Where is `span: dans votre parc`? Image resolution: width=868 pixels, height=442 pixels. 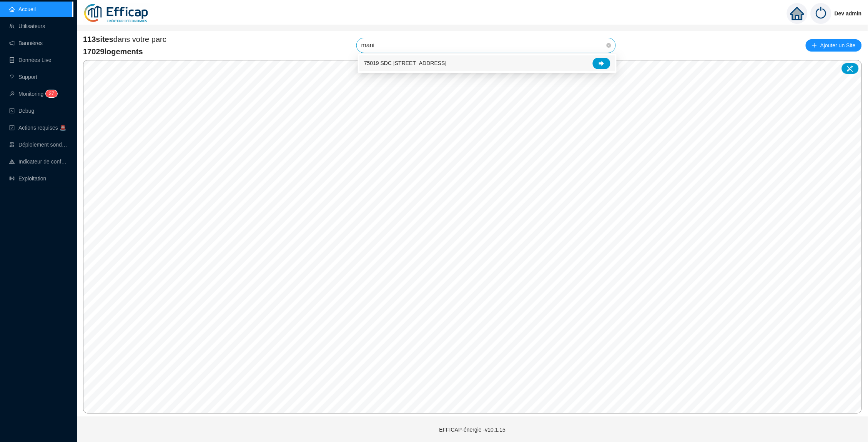
span: dans votre parc is located at coordinates (124, 40).